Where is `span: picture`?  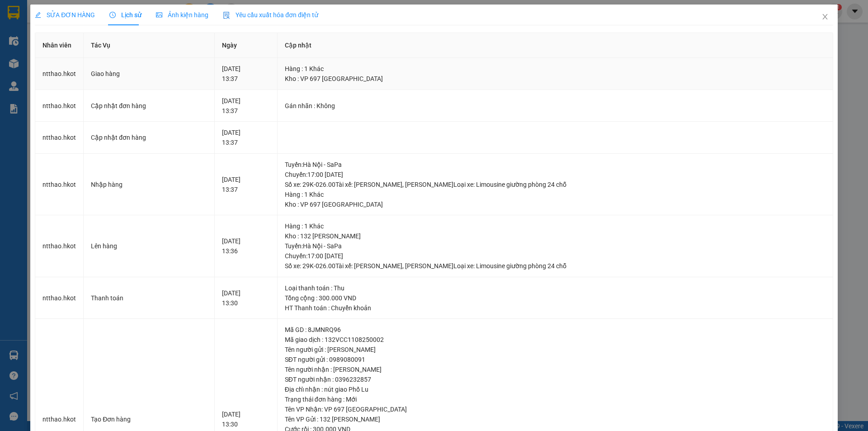 span: picture is located at coordinates (159, 15).